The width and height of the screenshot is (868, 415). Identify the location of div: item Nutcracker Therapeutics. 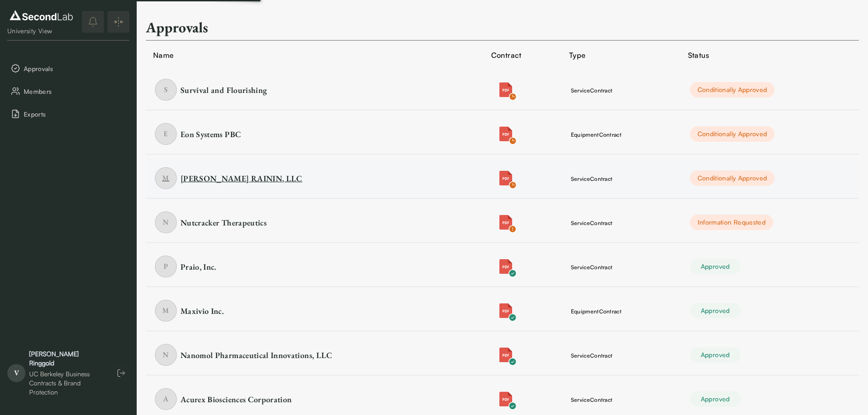
(269, 222).